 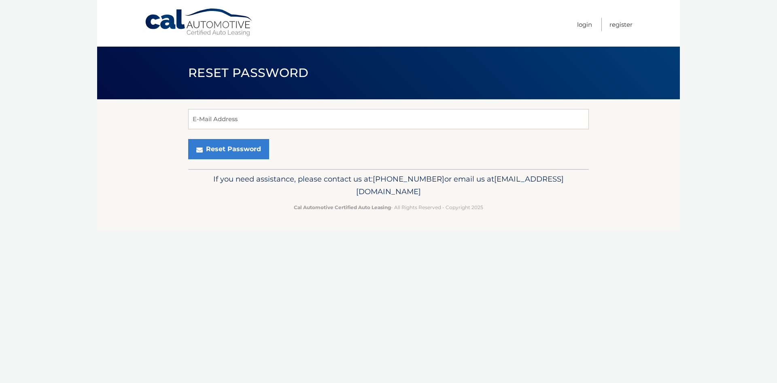 I want to click on strong: Cal Automotive Certified Auto Leasing, so click(x=342, y=207).